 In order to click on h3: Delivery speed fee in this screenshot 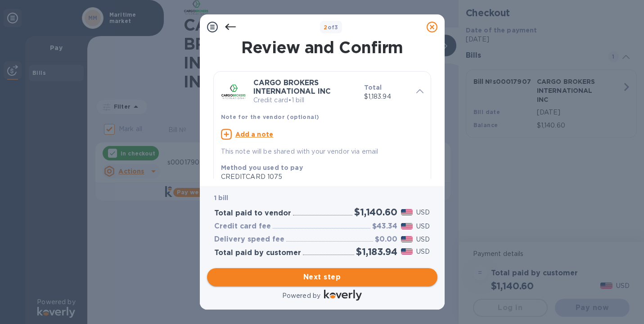, I will do `click(249, 240)`.